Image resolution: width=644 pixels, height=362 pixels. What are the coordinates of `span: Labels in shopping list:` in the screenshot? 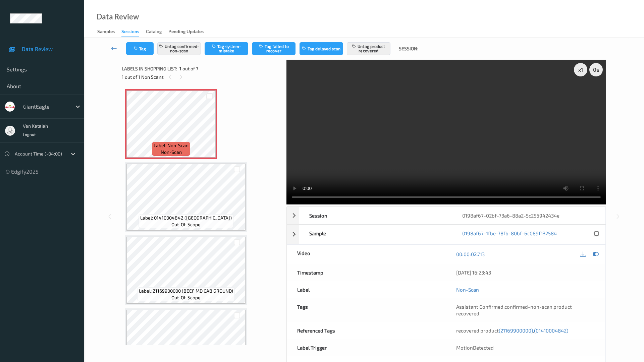 It's located at (149, 69).